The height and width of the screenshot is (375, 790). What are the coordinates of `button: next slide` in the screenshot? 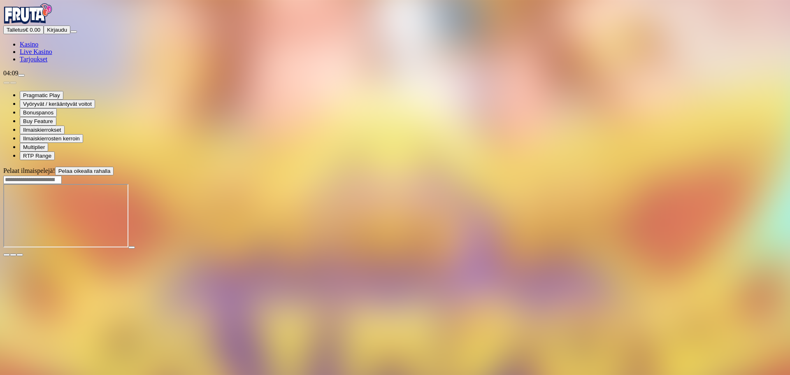 It's located at (13, 83).